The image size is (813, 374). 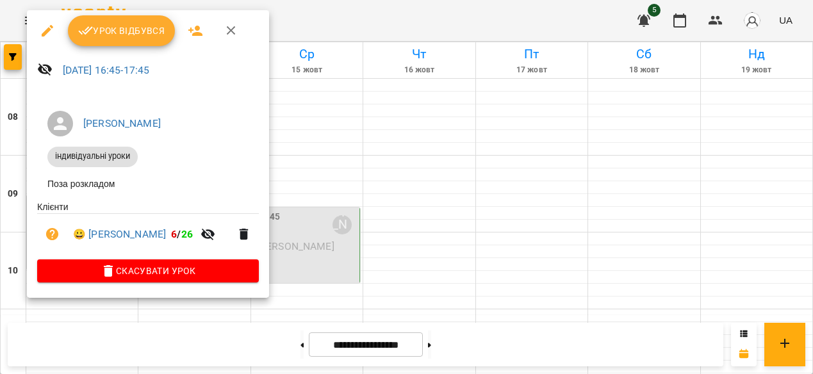 What do you see at coordinates (122, 31) in the screenshot?
I see `button: Урок відбувся` at bounding box center [122, 31].